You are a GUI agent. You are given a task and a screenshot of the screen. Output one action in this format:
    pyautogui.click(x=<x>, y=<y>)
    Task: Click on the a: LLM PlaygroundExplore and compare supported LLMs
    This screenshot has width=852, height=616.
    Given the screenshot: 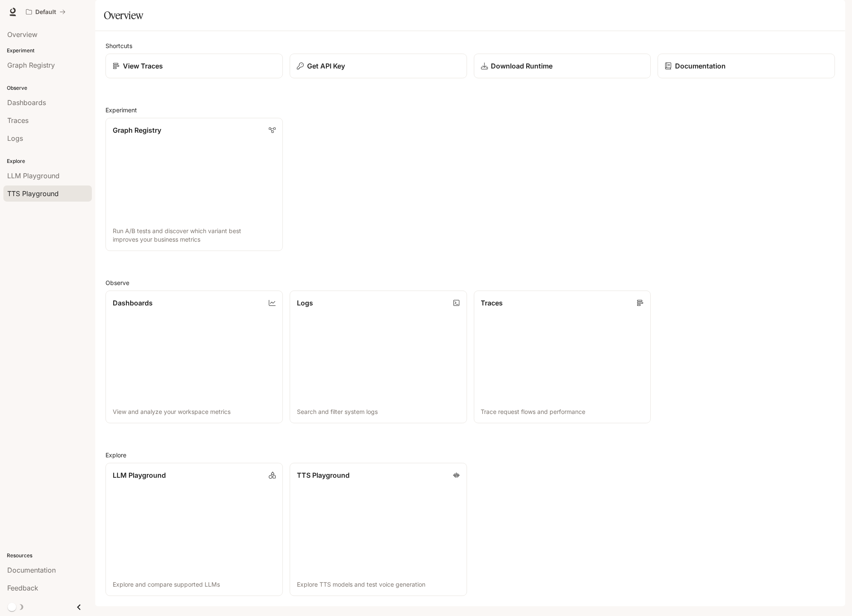 What is the action you would take?
    pyautogui.click(x=194, y=529)
    